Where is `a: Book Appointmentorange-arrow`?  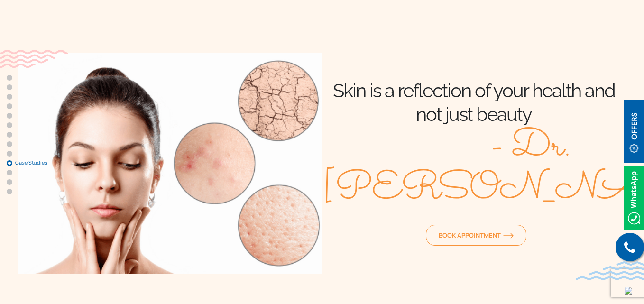
a: Book Appointmentorange-arrow is located at coordinates (476, 235).